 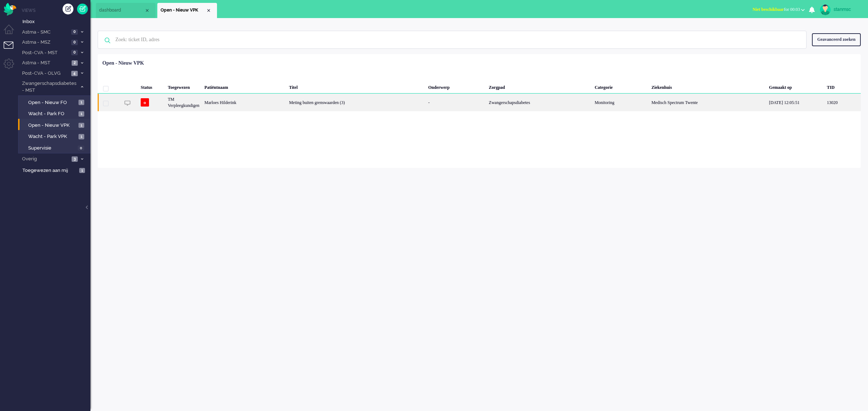 What do you see at coordinates (539, 102) in the screenshot?
I see `div: Zwangerschapsdiabetes` at bounding box center [539, 102].